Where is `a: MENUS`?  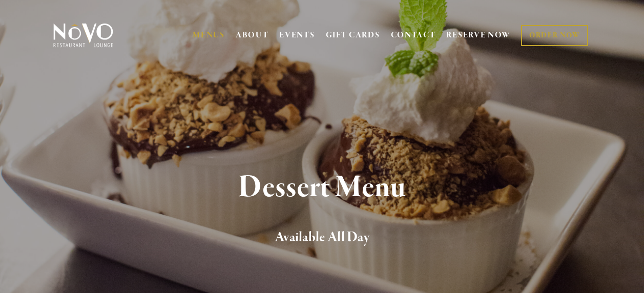 a: MENUS is located at coordinates (208, 35).